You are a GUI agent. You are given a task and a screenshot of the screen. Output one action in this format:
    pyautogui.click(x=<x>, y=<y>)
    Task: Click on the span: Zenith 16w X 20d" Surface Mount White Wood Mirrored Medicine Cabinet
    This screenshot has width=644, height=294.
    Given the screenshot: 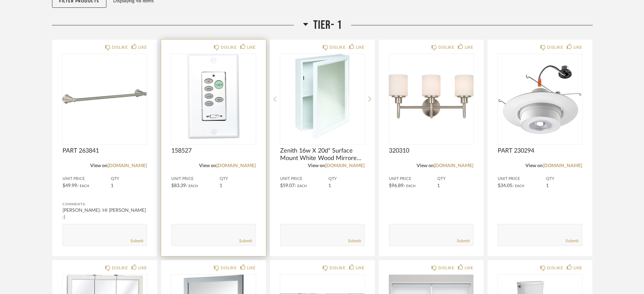 What is the action you would take?
    pyautogui.click(x=322, y=155)
    